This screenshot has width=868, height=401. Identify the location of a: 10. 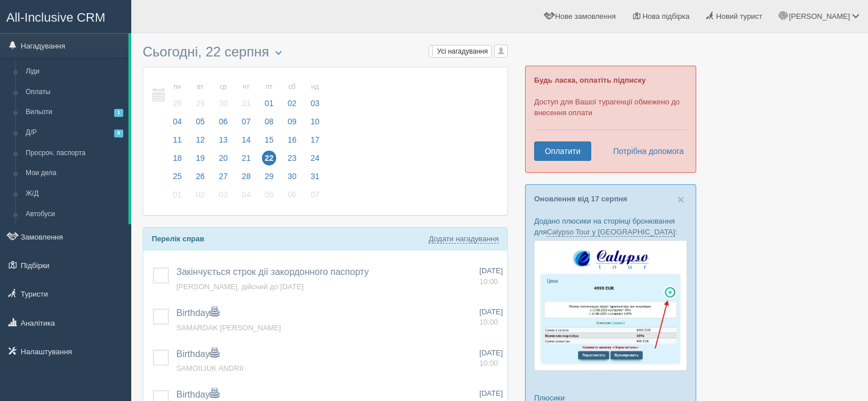
(313, 125).